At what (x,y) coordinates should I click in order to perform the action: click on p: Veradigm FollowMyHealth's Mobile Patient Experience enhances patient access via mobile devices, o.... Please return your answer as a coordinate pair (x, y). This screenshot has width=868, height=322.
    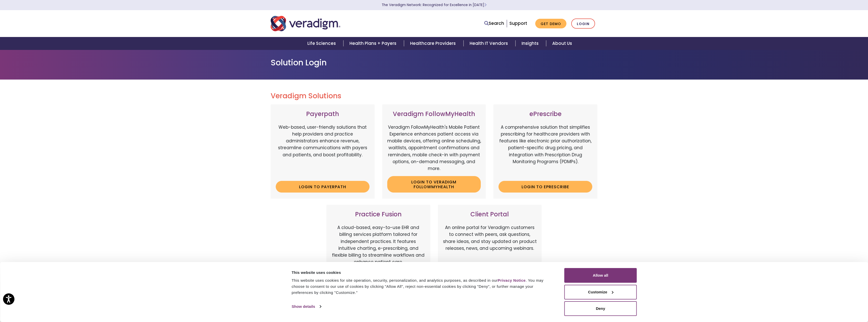
    Looking at the image, I should click on (434, 148).